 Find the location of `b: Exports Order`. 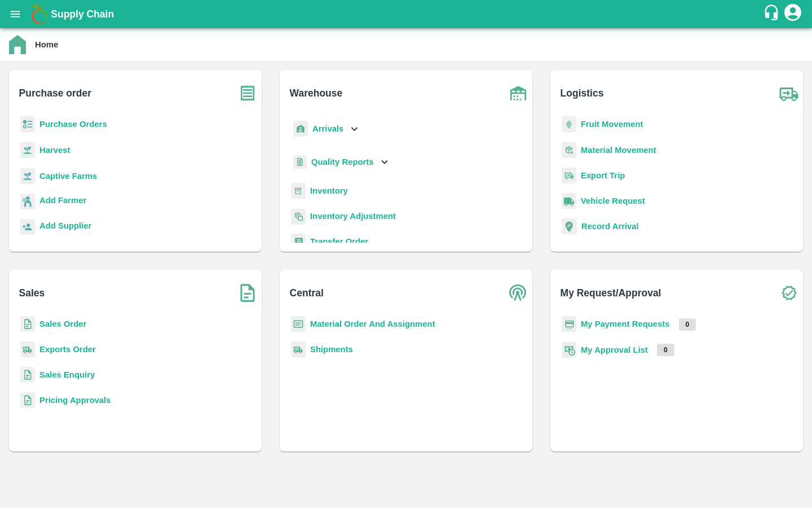

b: Exports Order is located at coordinates (68, 349).